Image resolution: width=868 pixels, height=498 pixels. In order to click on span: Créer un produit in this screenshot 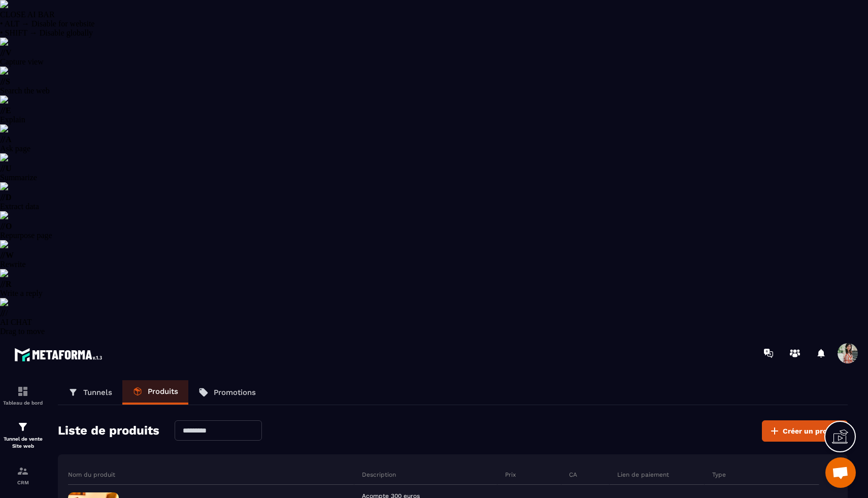, I will do `click(812, 431)`.